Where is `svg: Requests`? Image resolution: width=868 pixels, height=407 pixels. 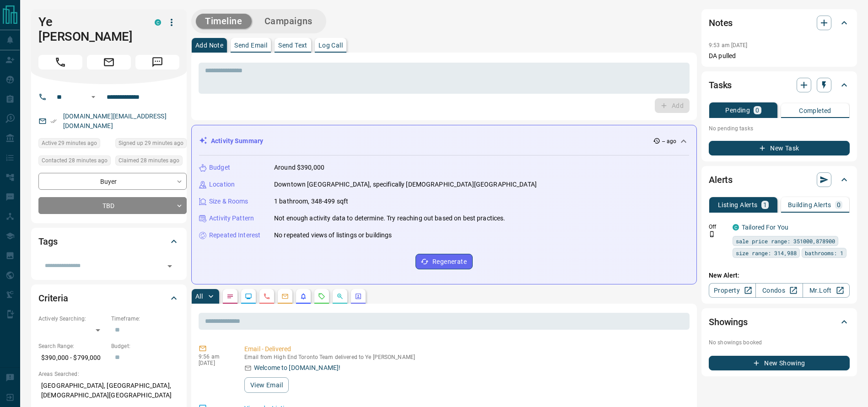 svg: Requests is located at coordinates (322, 296).